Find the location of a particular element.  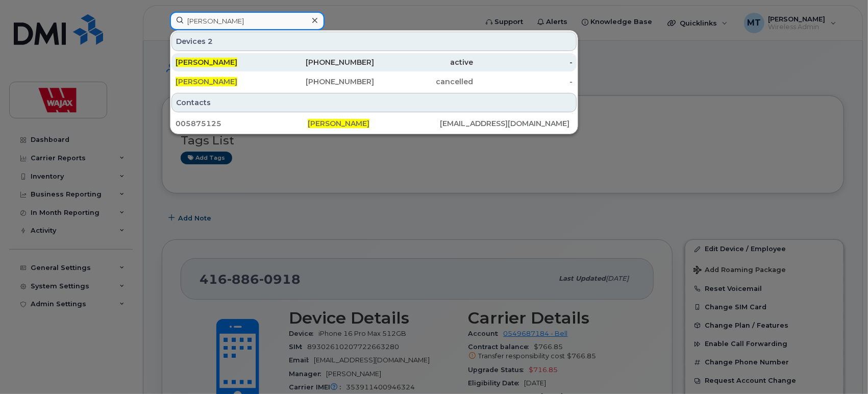

div: 005875125 is located at coordinates (241, 124).